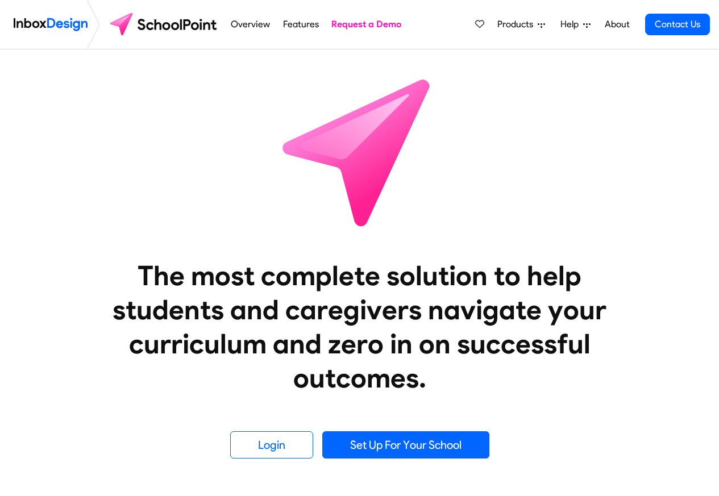  I want to click on img: schoolpoint logo, so click(164, 24).